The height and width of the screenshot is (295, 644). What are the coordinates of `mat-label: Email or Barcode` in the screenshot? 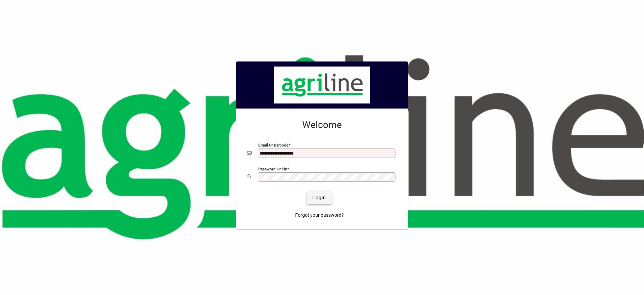 It's located at (274, 145).